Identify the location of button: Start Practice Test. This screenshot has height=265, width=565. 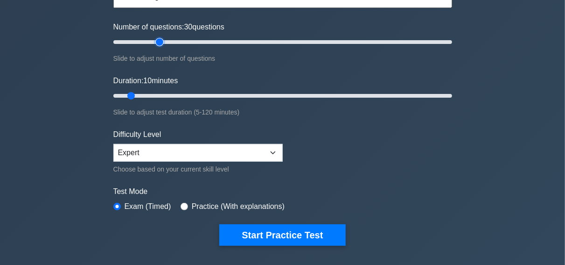
(283, 235).